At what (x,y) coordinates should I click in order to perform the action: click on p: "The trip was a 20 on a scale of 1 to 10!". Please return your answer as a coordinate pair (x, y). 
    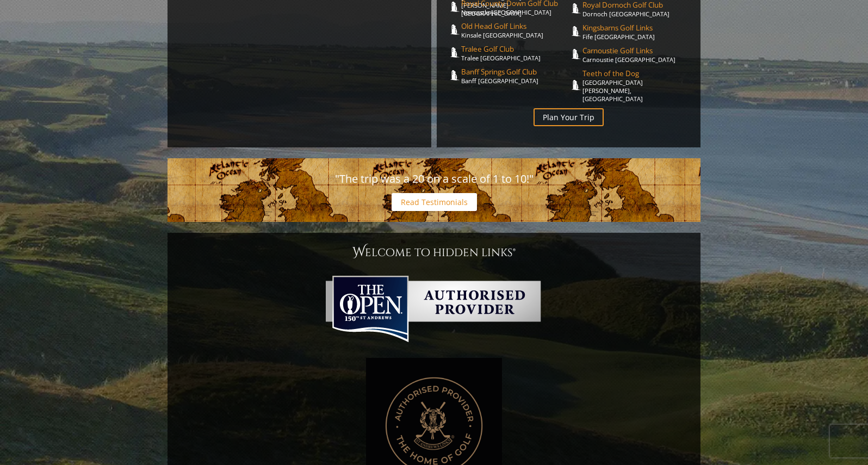
    Looking at the image, I should click on (434, 179).